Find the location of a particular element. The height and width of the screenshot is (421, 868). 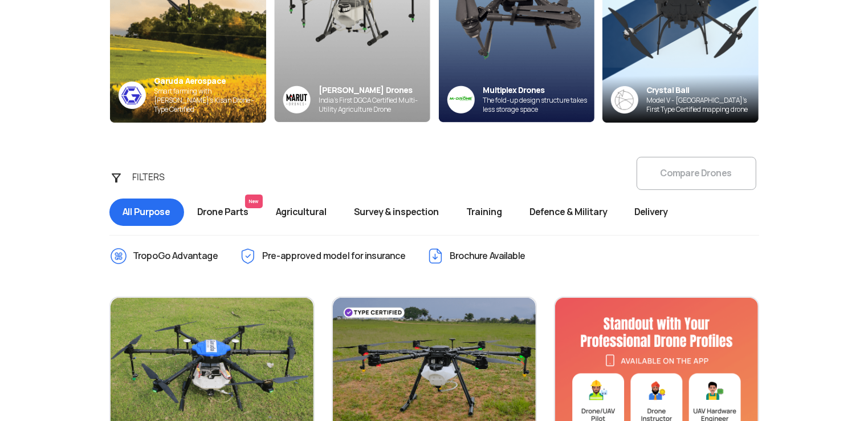

img: ic_Pre-approved.png is located at coordinates (248, 256).